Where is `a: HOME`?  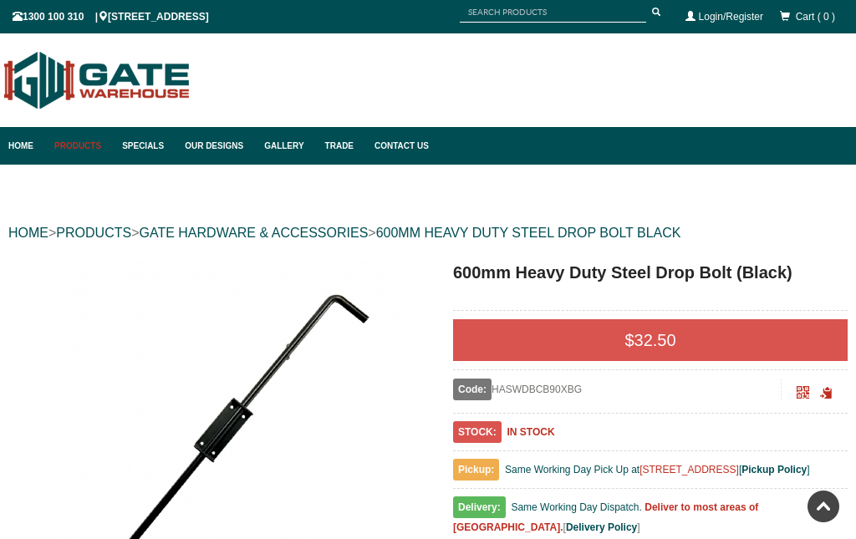 a: HOME is located at coordinates (28, 232).